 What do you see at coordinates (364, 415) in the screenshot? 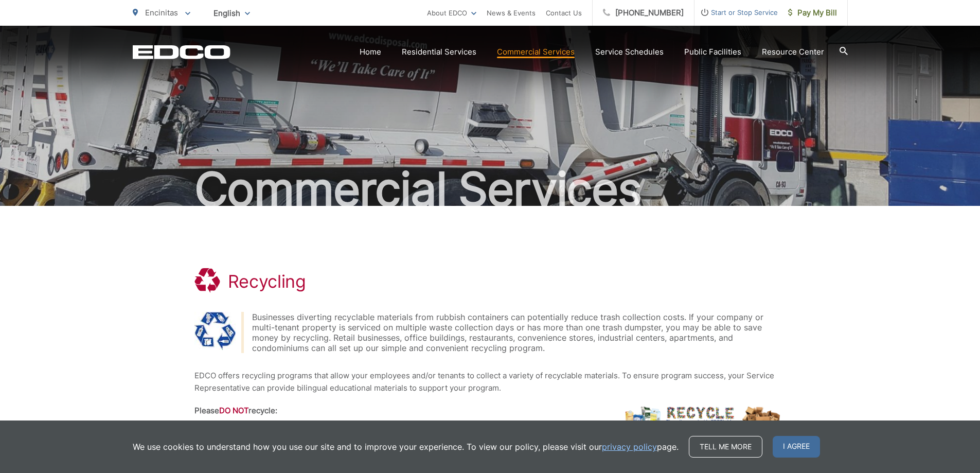
I see `th: Please recycle:` at bounding box center [364, 415].